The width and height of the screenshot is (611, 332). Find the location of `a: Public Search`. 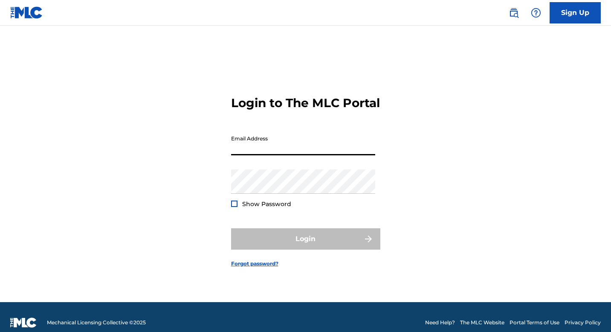

a: Public Search is located at coordinates (514, 13).